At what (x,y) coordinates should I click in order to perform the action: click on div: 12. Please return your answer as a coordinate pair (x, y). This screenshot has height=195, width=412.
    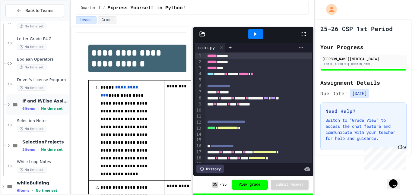
    Looking at the image, I should click on (198, 122).